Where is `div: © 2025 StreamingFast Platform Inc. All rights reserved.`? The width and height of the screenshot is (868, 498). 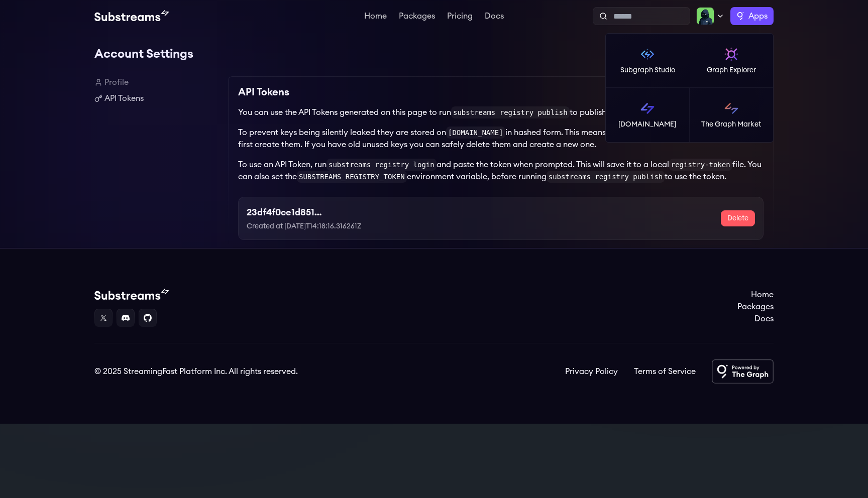 div: © 2025 StreamingFast Platform Inc. All rights reserved. is located at coordinates (196, 372).